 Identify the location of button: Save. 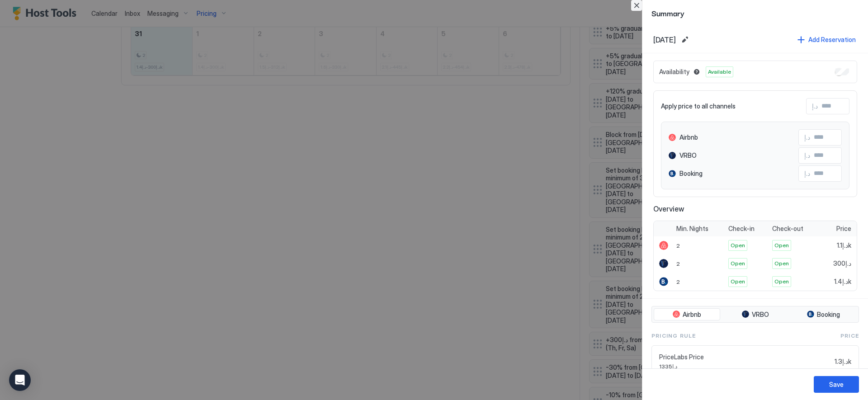
(836, 385).